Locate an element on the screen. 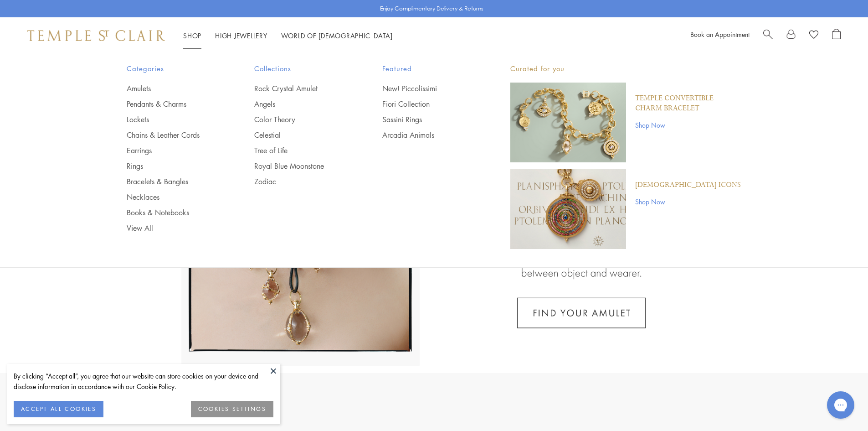 The image size is (868, 431). p: Curated for you is located at coordinates (626, 69).